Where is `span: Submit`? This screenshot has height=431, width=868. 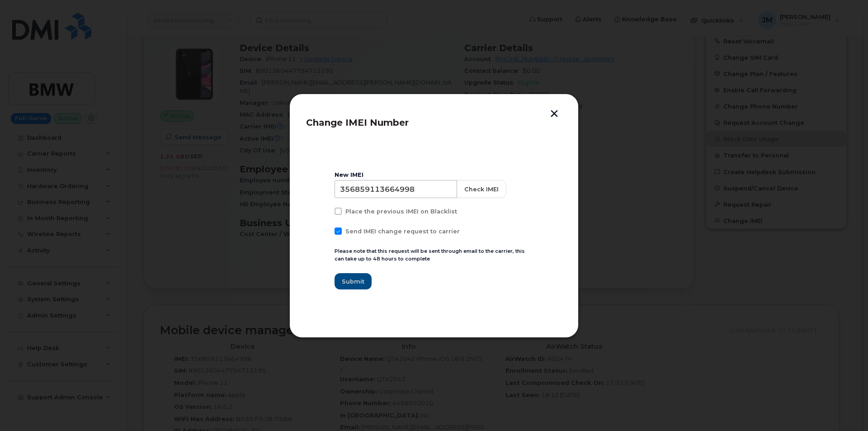 span: Submit is located at coordinates (353, 281).